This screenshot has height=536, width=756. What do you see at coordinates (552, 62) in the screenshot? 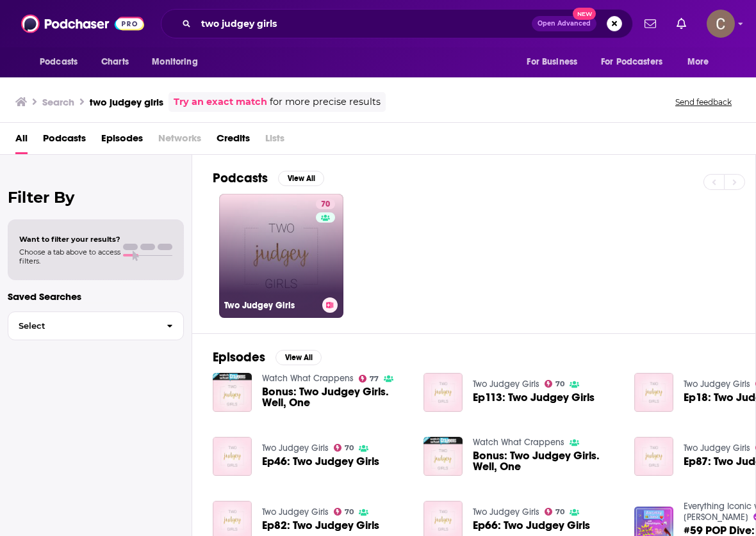
I see `span: For Business` at bounding box center [552, 62].